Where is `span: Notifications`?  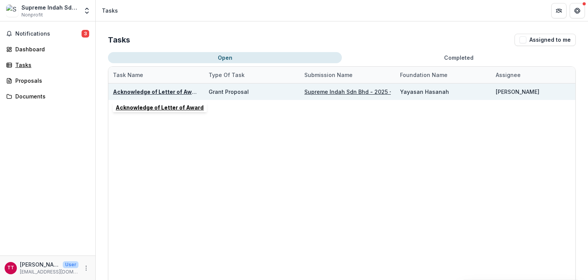
span: Notifications is located at coordinates (48, 34).